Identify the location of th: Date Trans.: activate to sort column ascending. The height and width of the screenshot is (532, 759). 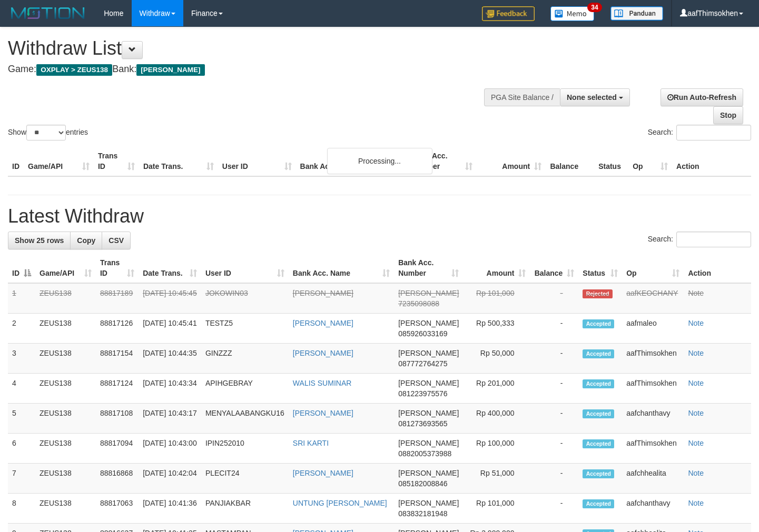
(170, 267).